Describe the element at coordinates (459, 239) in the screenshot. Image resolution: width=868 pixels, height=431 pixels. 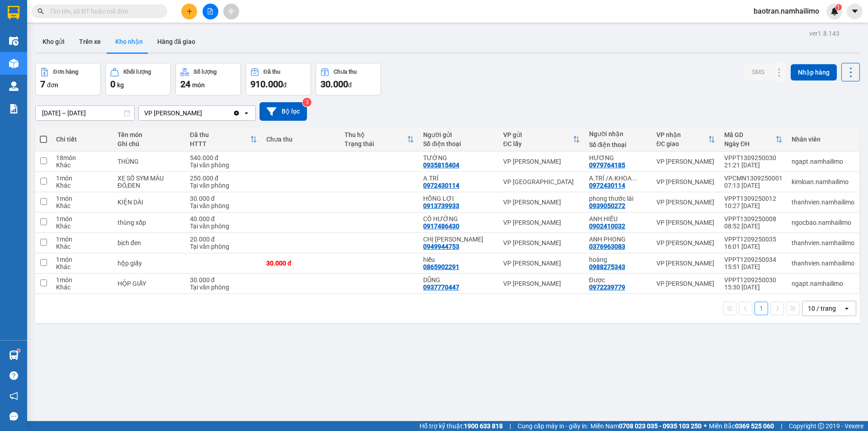
I see `div: CHỊ HƯƠNG` at that location.